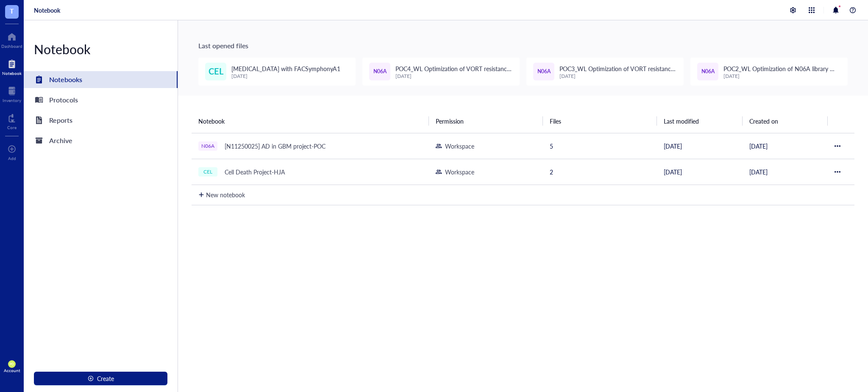  I want to click on div: Protocols, so click(63, 100).